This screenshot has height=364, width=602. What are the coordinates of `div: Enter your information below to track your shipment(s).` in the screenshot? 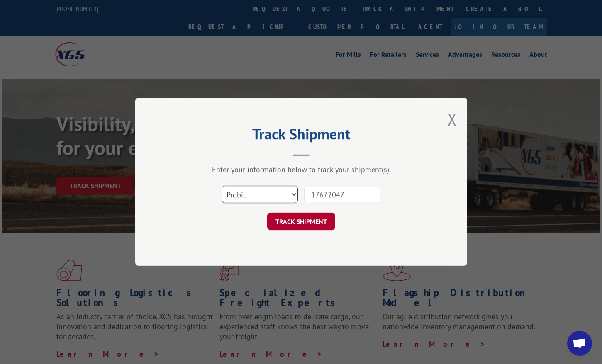 It's located at (301, 169).